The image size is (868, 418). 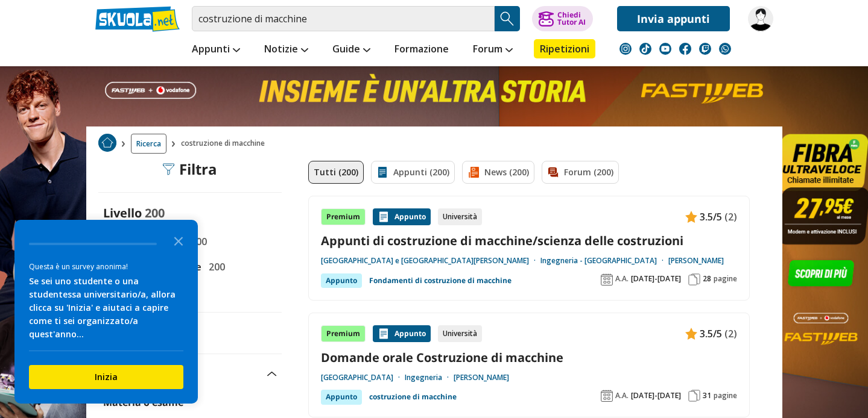 I want to click on div: Questa è un survey anonima!, so click(x=106, y=266).